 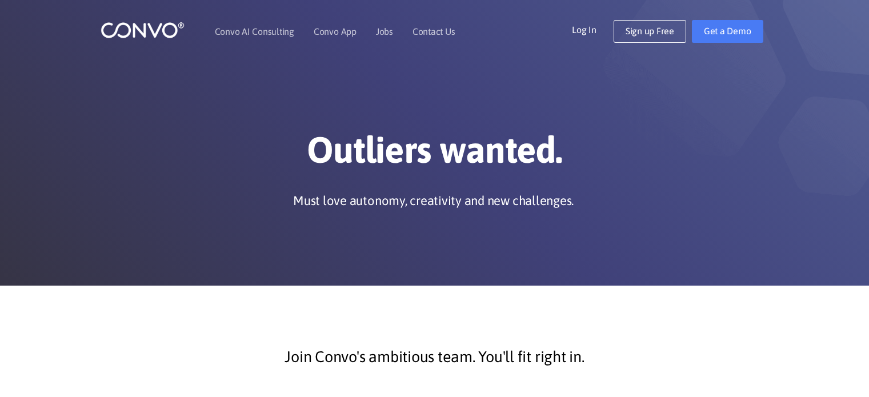 What do you see at coordinates (142, 30) in the screenshot?
I see `img: logo_1.png` at bounding box center [142, 30].